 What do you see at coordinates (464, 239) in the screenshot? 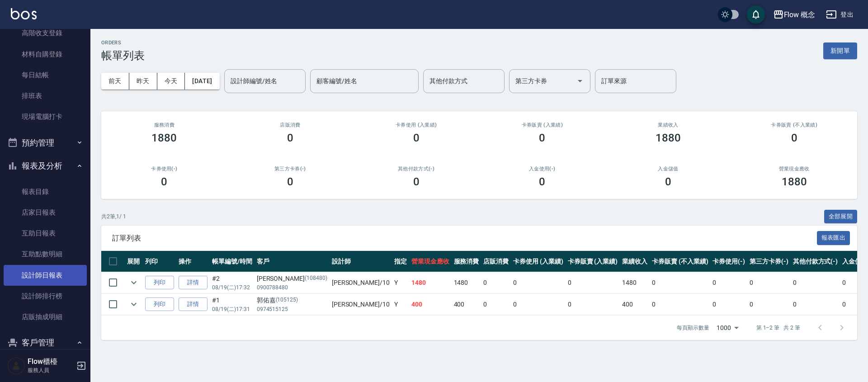
I see `span: 訂單列表` at bounding box center [464, 239].